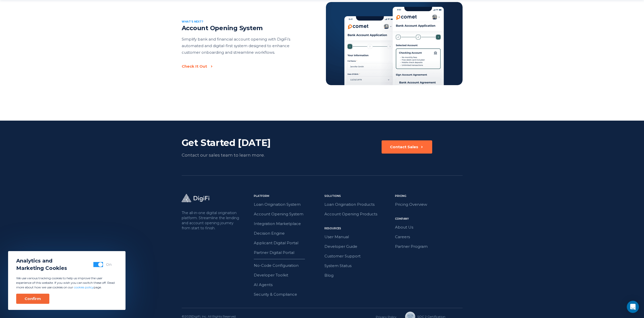  I want to click on a: Developer Toolkit, so click(288, 275).